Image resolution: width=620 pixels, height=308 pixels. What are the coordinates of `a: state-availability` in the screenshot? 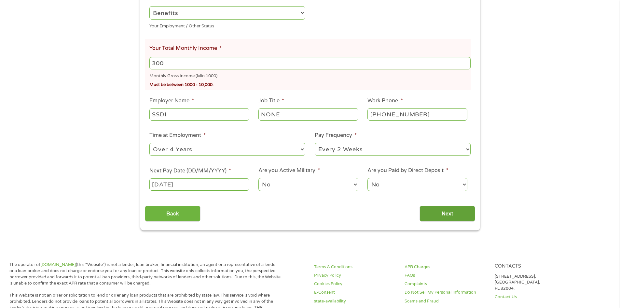 It's located at (356, 301).